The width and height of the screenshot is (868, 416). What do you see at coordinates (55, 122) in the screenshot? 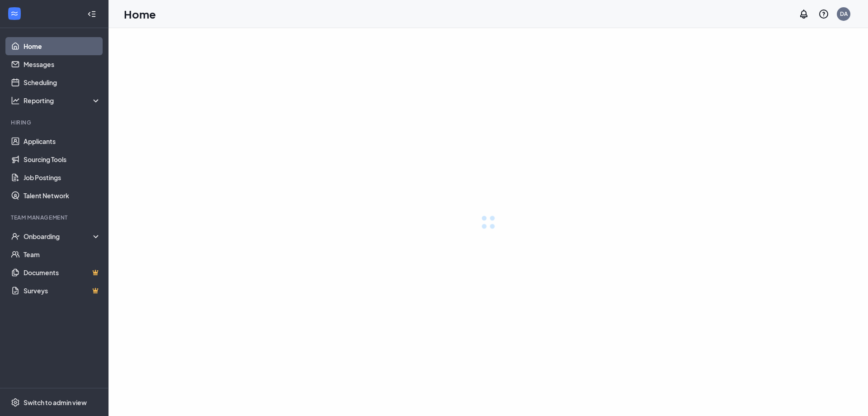
I see `div: Hiring` at bounding box center [55, 122].